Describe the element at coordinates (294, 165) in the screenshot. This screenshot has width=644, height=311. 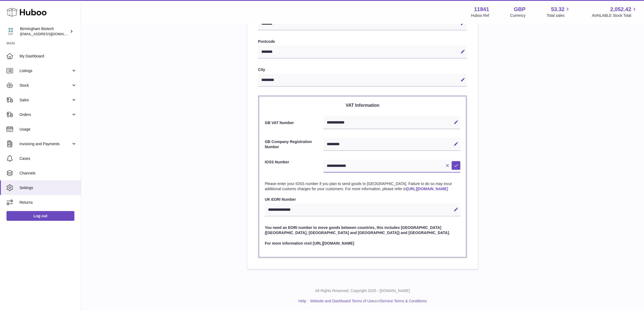
I see `label: IOSS Number` at that location.